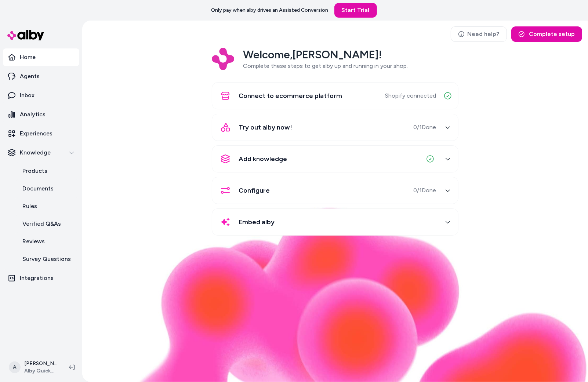 The image size is (588, 382). I want to click on span: Configure, so click(254, 191).